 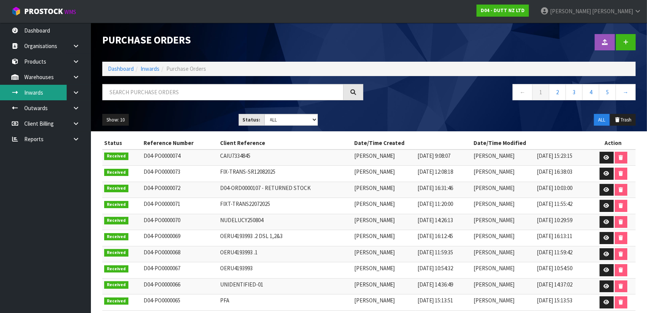 What do you see at coordinates (180, 190) in the screenshot?
I see `td: D04-PO0000072` at bounding box center [180, 190].